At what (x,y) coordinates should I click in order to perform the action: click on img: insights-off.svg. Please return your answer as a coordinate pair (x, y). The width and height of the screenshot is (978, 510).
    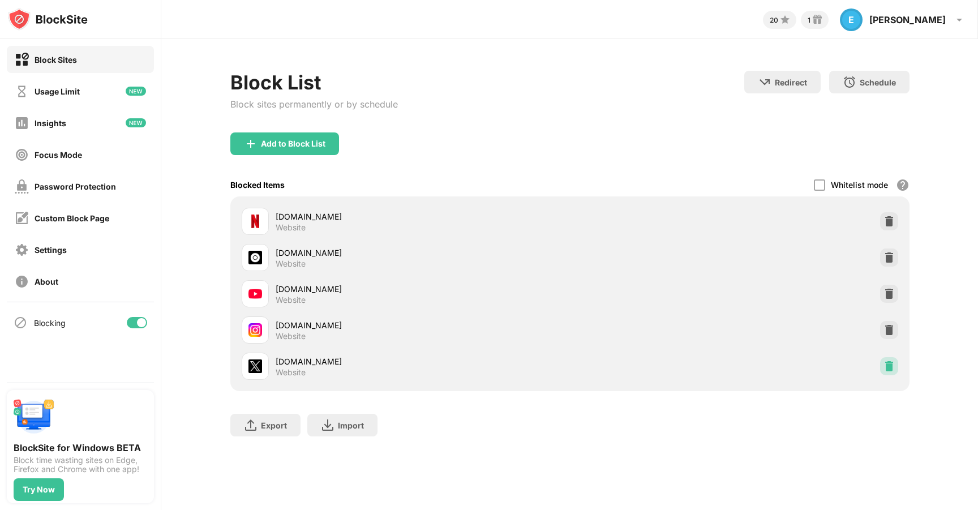
    Looking at the image, I should click on (22, 123).